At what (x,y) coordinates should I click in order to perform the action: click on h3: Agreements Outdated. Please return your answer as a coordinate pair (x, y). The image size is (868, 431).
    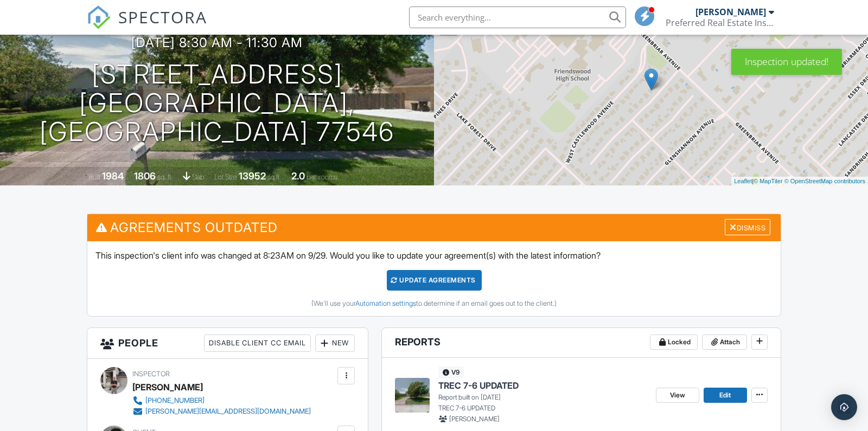
    Looking at the image, I should click on (434, 227).